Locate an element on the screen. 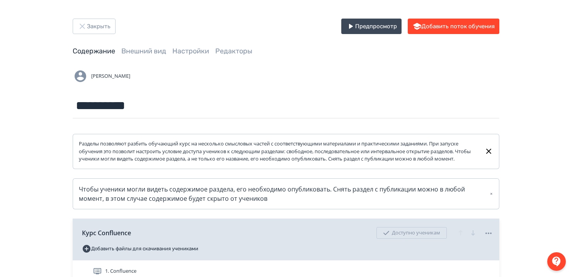 The image size is (572, 277). button: Закрыть is located at coordinates (94, 26).